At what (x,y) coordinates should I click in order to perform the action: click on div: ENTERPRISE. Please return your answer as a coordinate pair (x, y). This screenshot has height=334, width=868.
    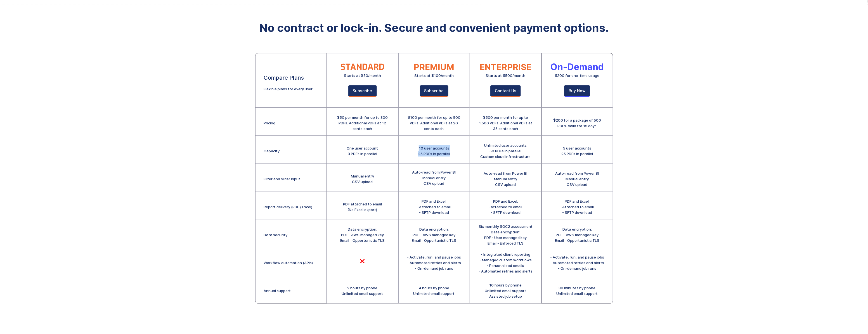
    Looking at the image, I should click on (505, 67).